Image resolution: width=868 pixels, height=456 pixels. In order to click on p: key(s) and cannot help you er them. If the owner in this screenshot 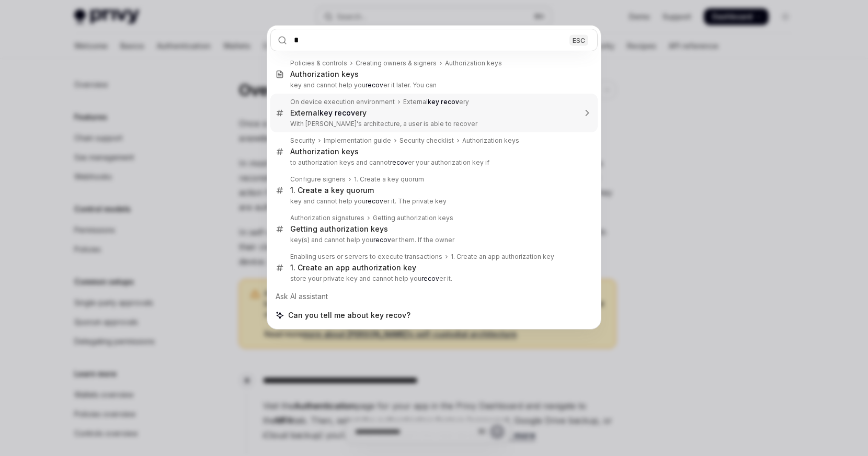, I will do `click(433, 240)`.